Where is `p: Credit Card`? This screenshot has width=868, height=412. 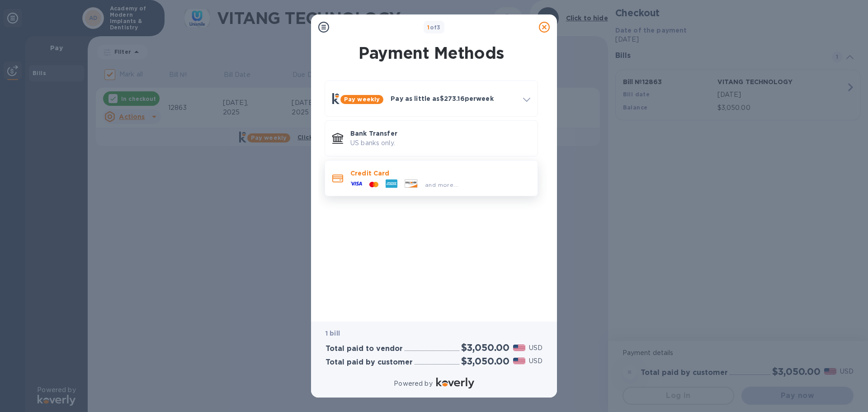 p: Credit Card is located at coordinates (441, 173).